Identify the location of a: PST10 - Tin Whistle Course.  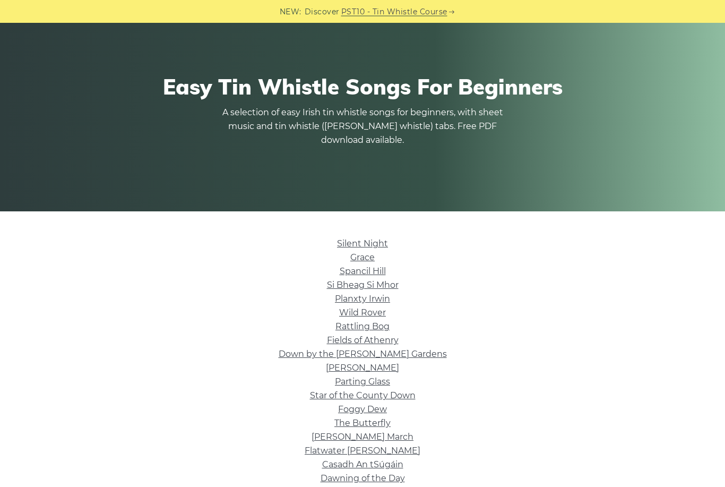
(395, 12).